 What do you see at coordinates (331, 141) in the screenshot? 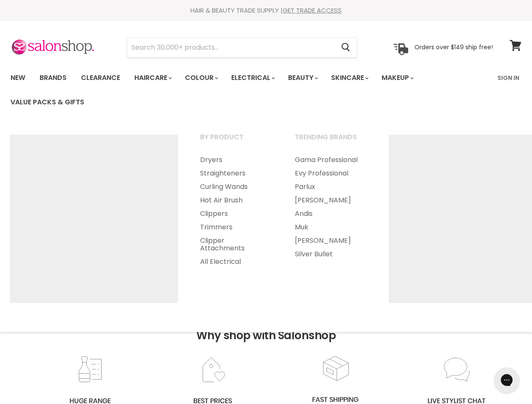
I see `a: Trending Brands` at bounding box center [331, 141].